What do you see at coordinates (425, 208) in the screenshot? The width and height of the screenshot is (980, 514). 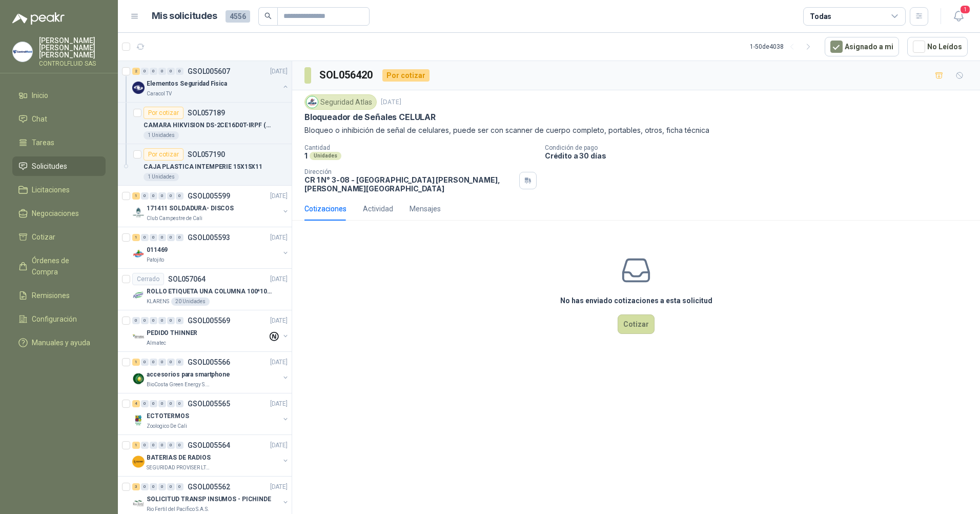 I see `div: Mensajes` at bounding box center [425, 208].